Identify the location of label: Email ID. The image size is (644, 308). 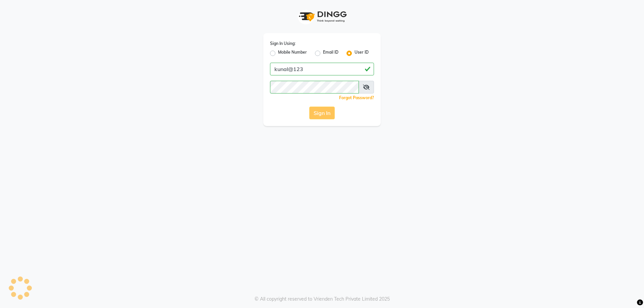
(331, 53).